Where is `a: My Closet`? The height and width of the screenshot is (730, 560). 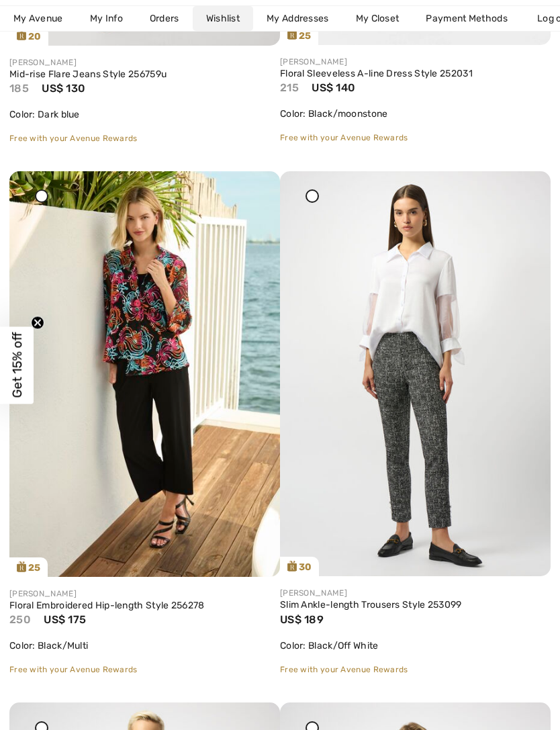
a: My Closet is located at coordinates (377, 18).